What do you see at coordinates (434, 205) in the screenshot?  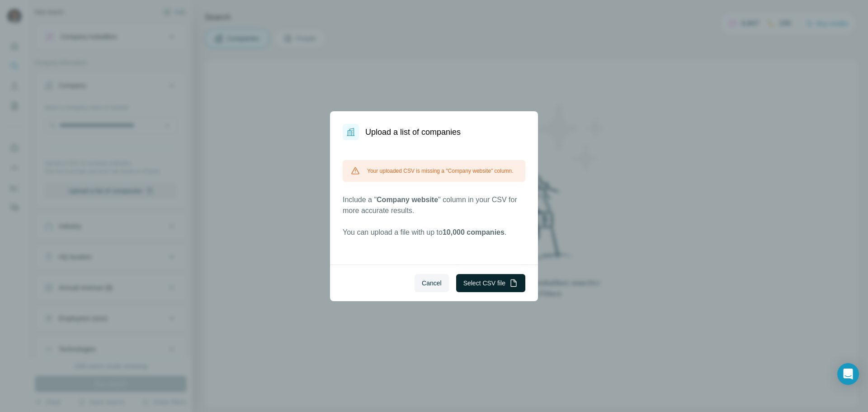 I see `p: Include a " " column in your CSV for more accurate results.` at bounding box center [434, 205].